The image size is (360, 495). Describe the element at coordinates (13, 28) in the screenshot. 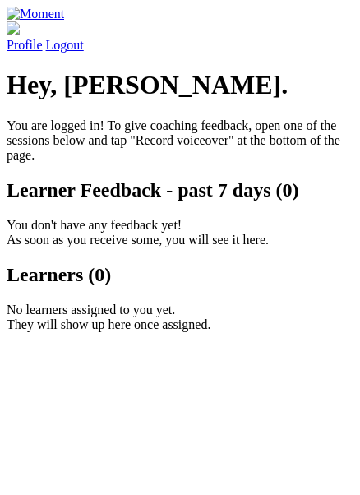

I see `img: default_avatar-b4e2223d03051bc43aaaccfb402a43260a3f17acc7fafc1603fdf008d6cba3c9.png` at that location.